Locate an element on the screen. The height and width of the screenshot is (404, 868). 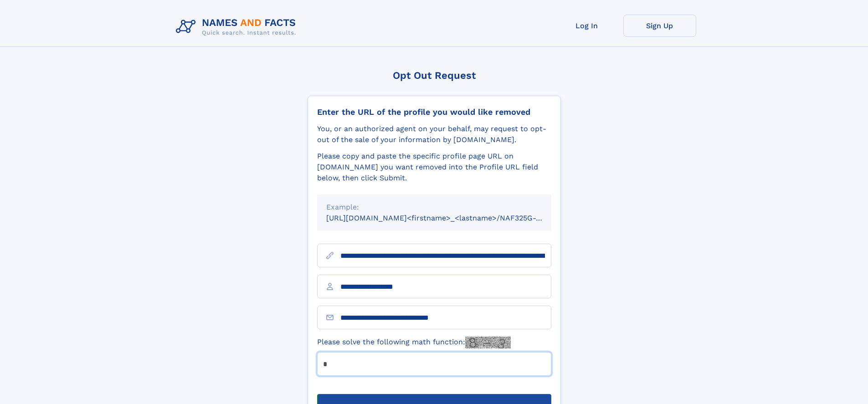
div: Example: is located at coordinates (434, 207).